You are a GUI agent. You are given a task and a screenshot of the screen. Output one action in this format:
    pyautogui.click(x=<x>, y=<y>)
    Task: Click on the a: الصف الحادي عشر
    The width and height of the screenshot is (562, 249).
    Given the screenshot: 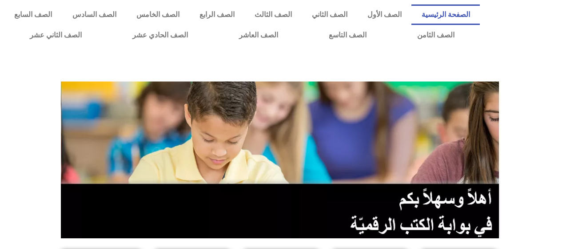 What is the action you would take?
    pyautogui.click(x=160, y=35)
    